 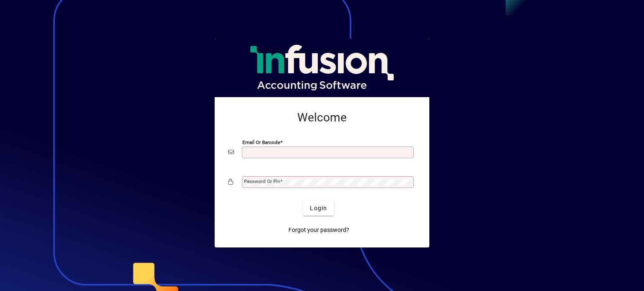 What do you see at coordinates (318, 229) in the screenshot?
I see `a: Forgot your password?` at bounding box center [318, 229].